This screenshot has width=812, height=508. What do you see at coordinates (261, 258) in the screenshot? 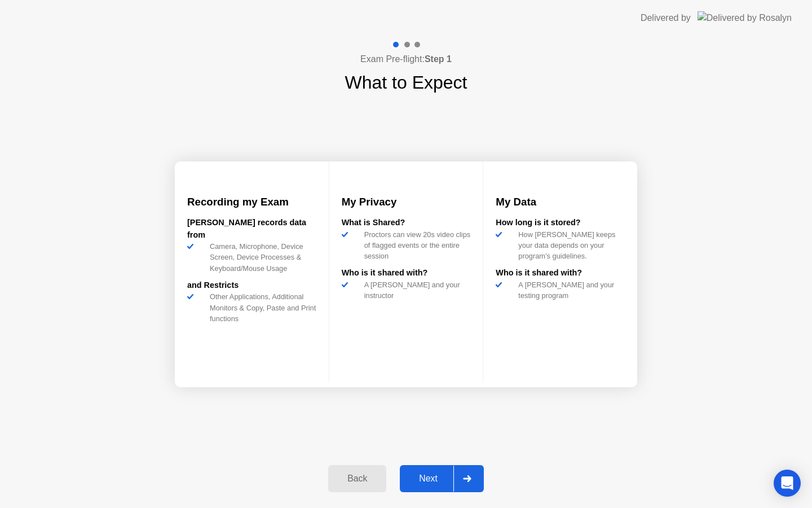
I see `div: Camera, Microphone, Device Screen, Device Processes & Keyboard/Mouse Usage` at bounding box center [261, 258].